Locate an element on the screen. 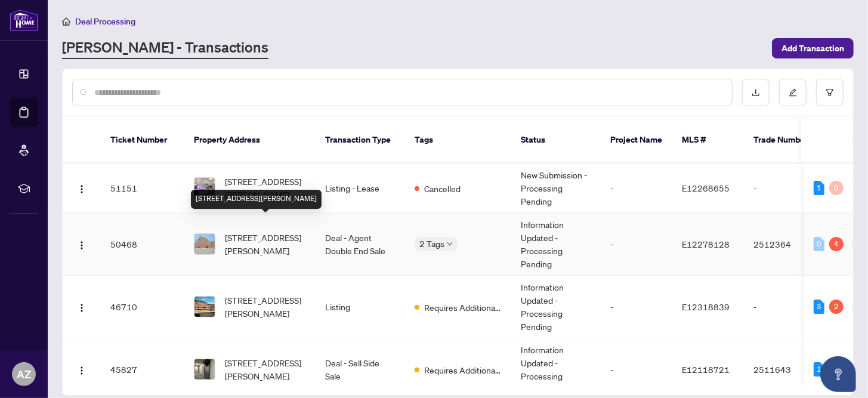  span: AZ is located at coordinates (24, 374).